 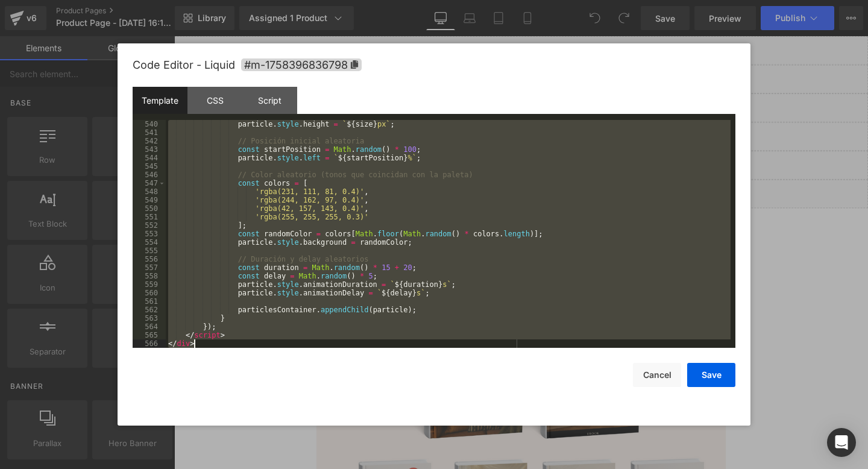 What do you see at coordinates (149, 166) in the screenshot?
I see `div: 545` at bounding box center [149, 166].